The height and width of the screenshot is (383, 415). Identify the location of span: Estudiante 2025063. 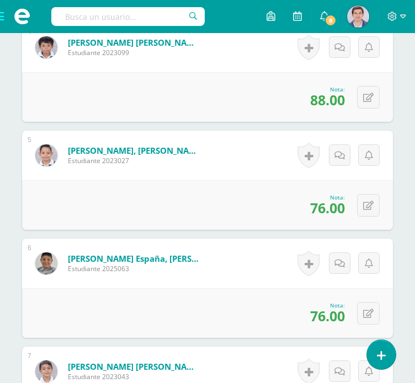
(134, 269).